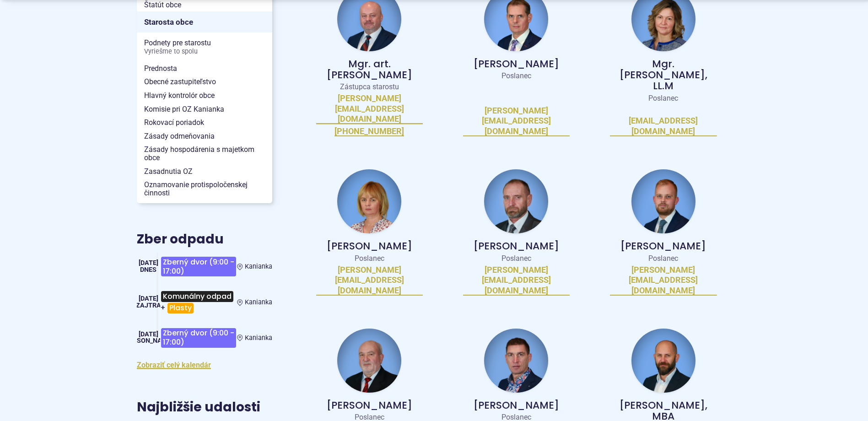  What do you see at coordinates (204, 123) in the screenshot?
I see `a: Rokovací poriadok` at bounding box center [204, 123].